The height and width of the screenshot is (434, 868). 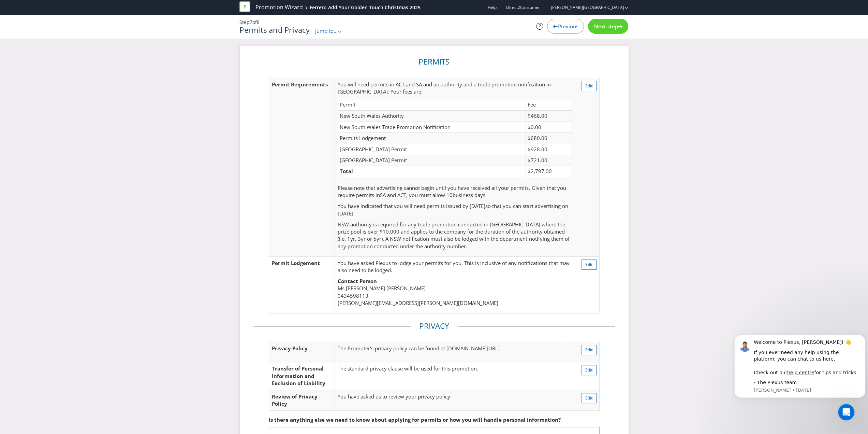 I want to click on span: Is there anything else we need to know about applying for permits or how you will handle personal..., so click(x=415, y=420).